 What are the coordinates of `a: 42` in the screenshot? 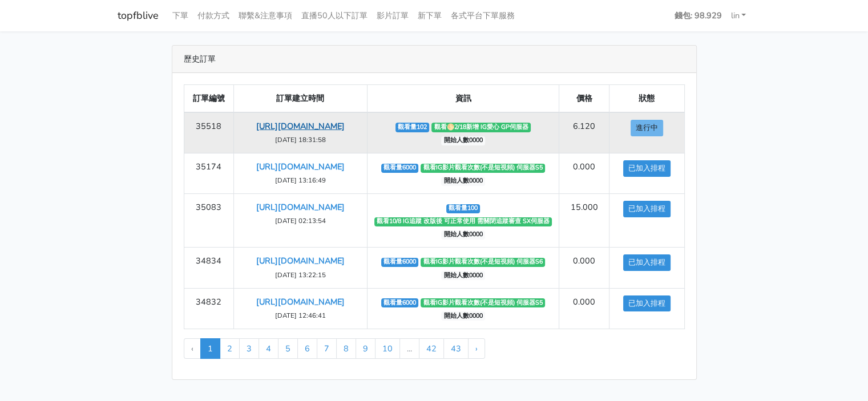 It's located at (432, 349).